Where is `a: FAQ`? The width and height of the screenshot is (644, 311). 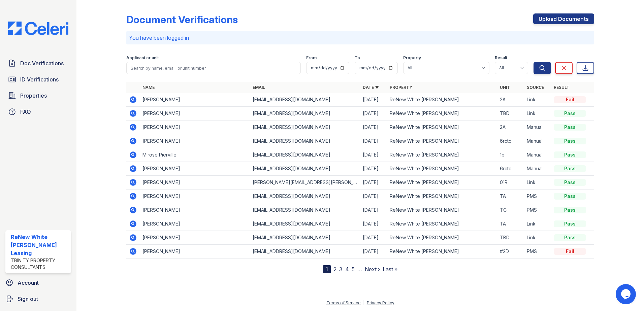 a: FAQ is located at coordinates (38, 112).